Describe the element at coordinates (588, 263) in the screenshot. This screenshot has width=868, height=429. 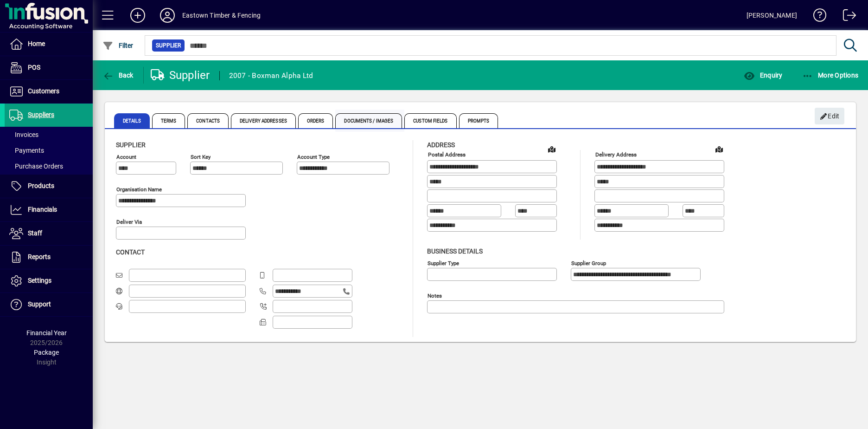
I see `mat-label: Supplier group` at that location.